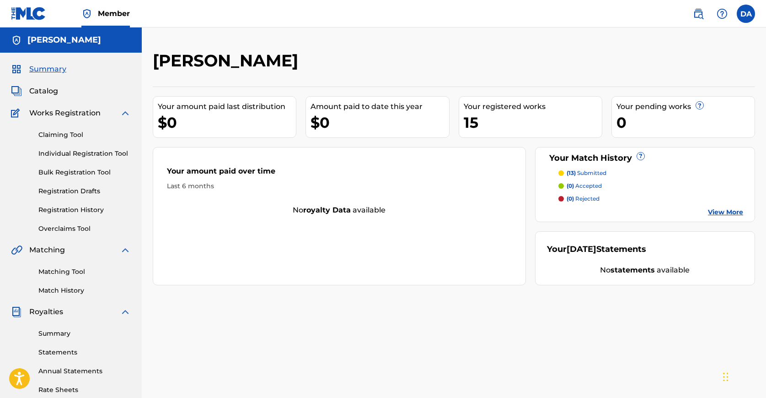 The image size is (766, 398). What do you see at coordinates (339, 186) in the screenshot?
I see `div: Last 6 months` at bounding box center [339, 186].